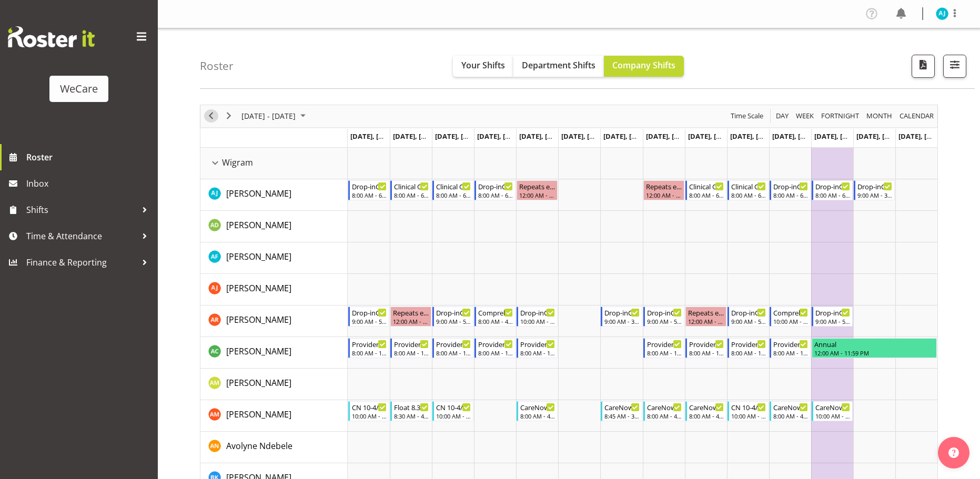 Image resolution: width=980 pixels, height=479 pixels. What do you see at coordinates (955, 66) in the screenshot?
I see `button: Filter Shifts` at bounding box center [955, 66].